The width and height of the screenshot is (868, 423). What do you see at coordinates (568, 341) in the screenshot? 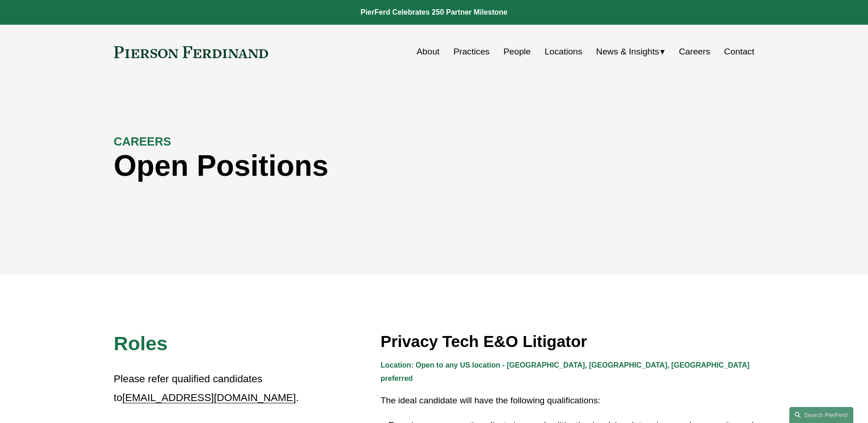
I see `h3: Privacy Tech E&O Litigator` at bounding box center [568, 341].